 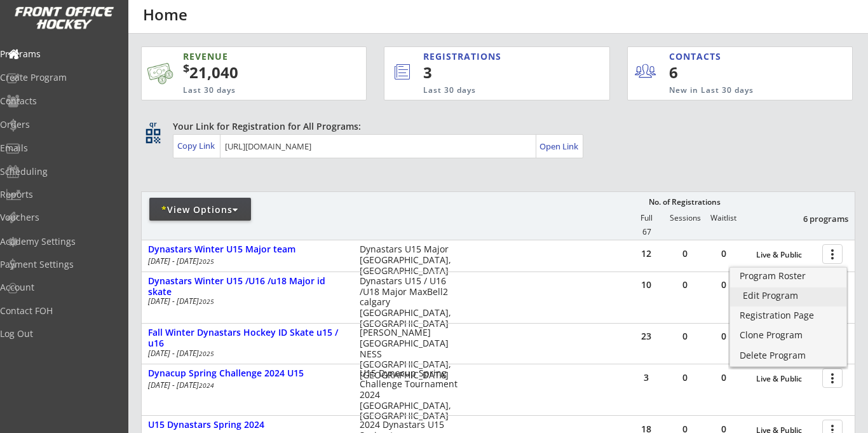 What do you see at coordinates (247, 286) in the screenshot?
I see `div: Dynastars Winter U15 /U16 /u18 Major id skate` at bounding box center [247, 286].